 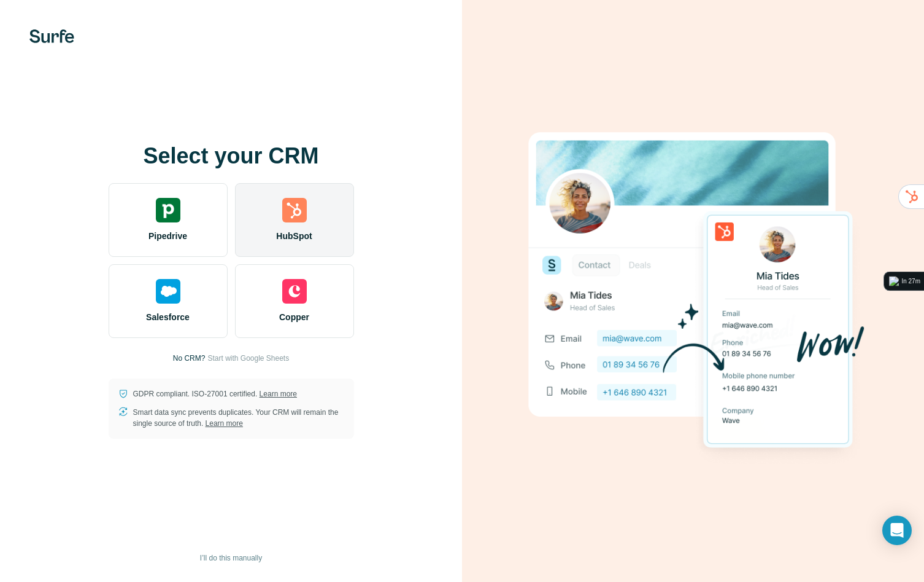 What do you see at coordinates (294, 236) in the screenshot?
I see `span: HubSpot` at bounding box center [294, 236].